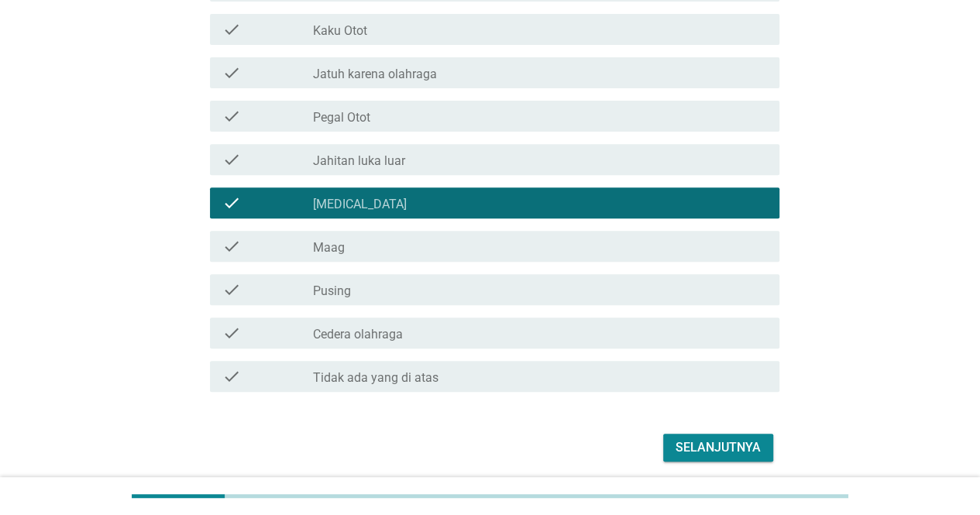 The height and width of the screenshot is (515, 980). What do you see at coordinates (718, 447) in the screenshot?
I see `button: Selanjutnya` at bounding box center [718, 447].